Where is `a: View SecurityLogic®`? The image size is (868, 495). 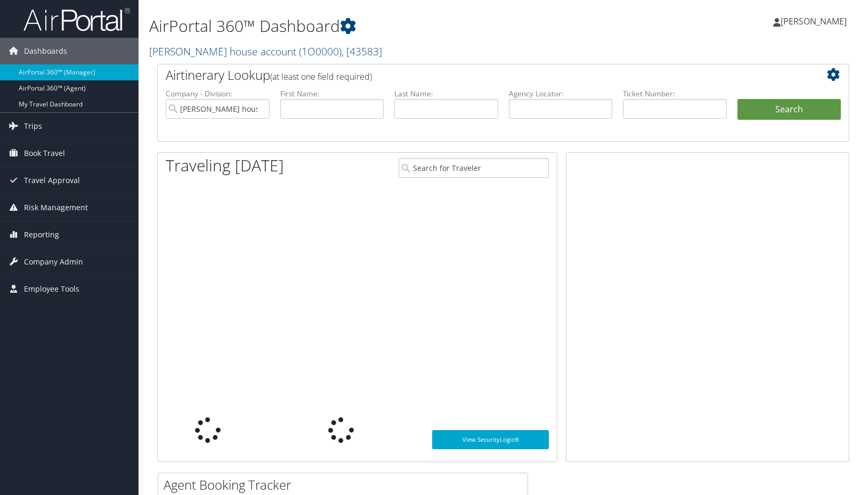
a: View SecurityLogic® is located at coordinates (490, 439).